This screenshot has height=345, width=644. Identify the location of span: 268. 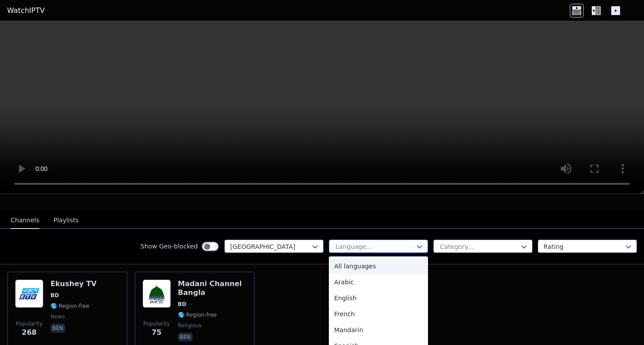
(29, 333).